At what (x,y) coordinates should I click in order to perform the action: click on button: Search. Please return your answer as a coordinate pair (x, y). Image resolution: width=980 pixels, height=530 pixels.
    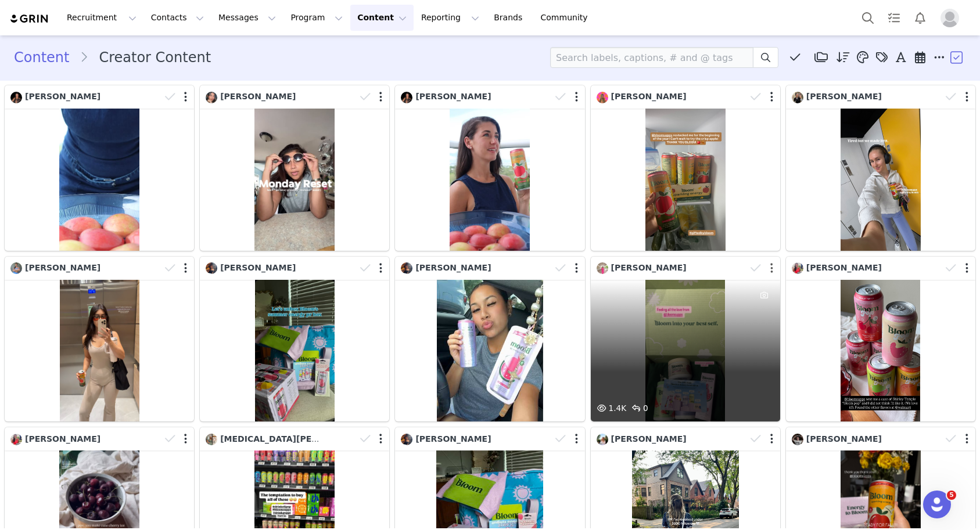
    Looking at the image, I should click on (868, 18).